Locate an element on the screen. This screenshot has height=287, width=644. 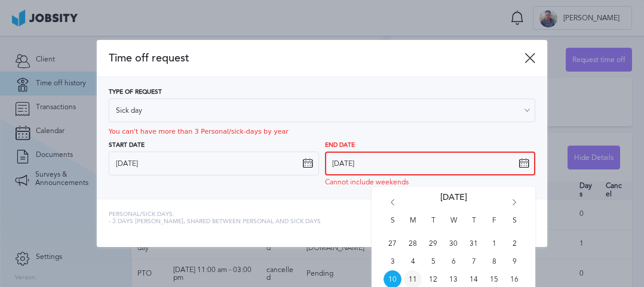
span: W is located at coordinates (453, 226).